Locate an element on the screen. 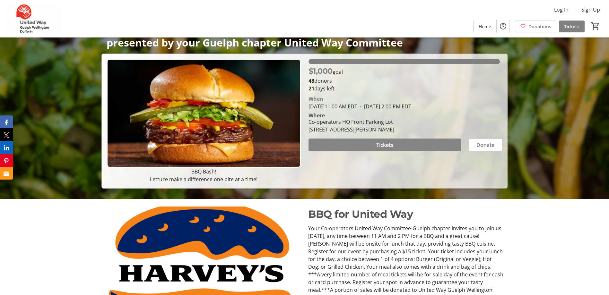 The image size is (609, 295). span: Donate is located at coordinates (485, 145).